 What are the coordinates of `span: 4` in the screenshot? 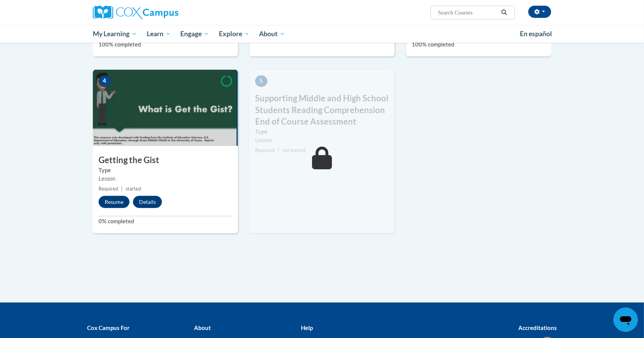 It's located at (104, 81).